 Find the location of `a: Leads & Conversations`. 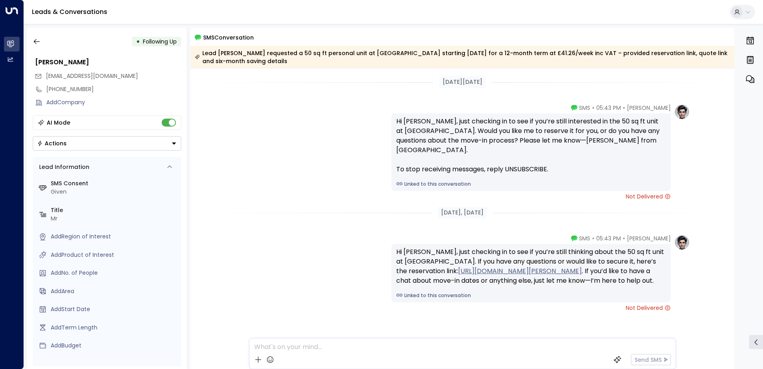

a: Leads & Conversations is located at coordinates (69, 12).